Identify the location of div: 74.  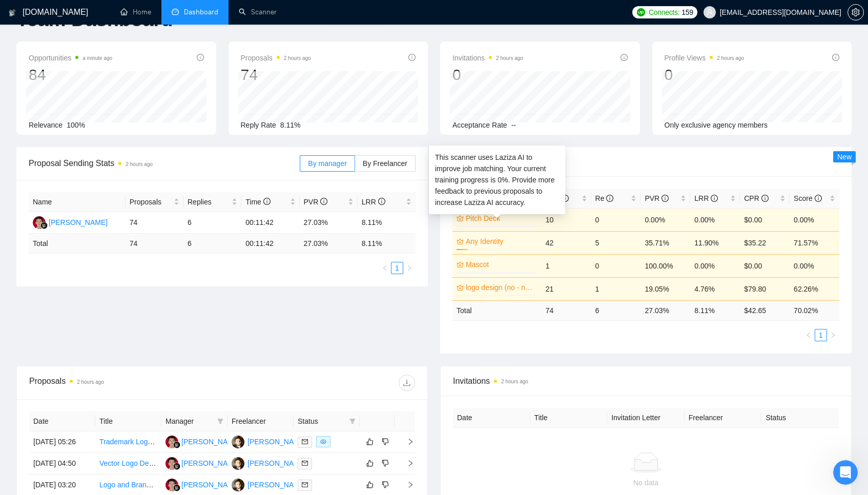
(275, 75).